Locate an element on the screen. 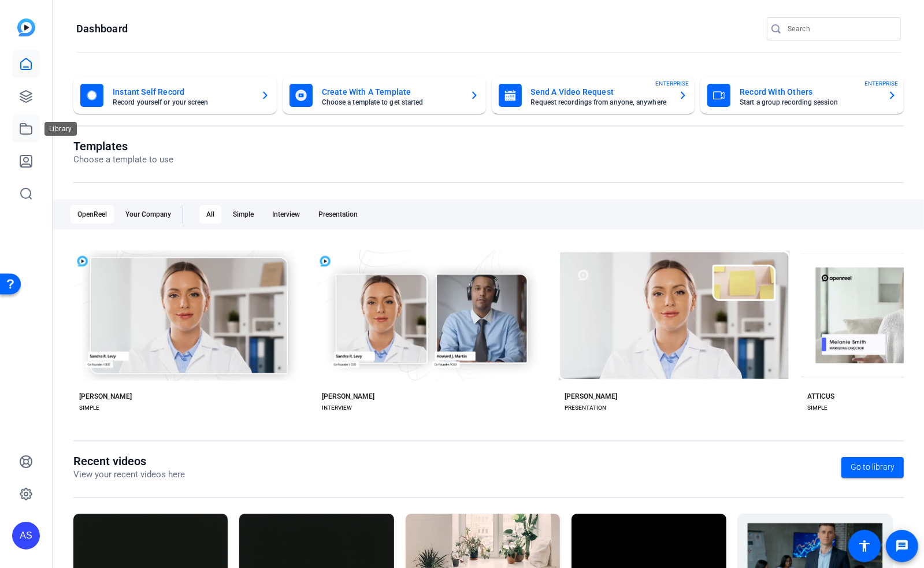 This screenshot has height=568, width=924. div: Library is located at coordinates (61, 128).